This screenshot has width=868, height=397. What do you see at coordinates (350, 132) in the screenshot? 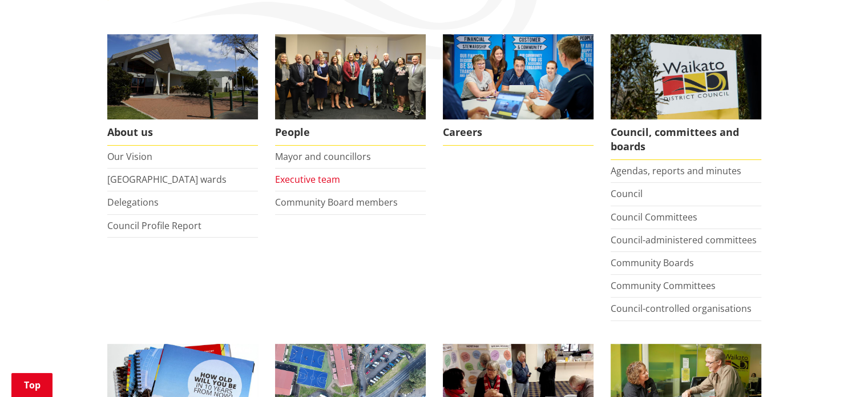
I see `span: People` at bounding box center [350, 132].